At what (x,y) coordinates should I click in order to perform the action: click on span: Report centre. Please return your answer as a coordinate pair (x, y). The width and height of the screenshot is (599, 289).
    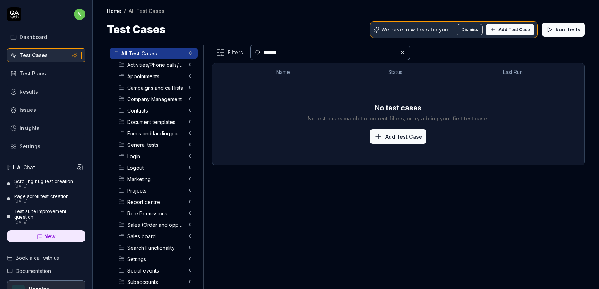
    Looking at the image, I should click on (156, 202).